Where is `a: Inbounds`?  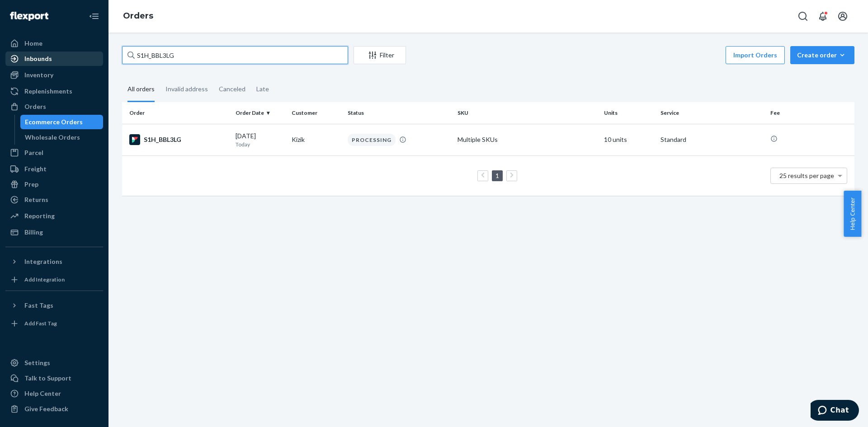 a: Inbounds is located at coordinates (54, 59).